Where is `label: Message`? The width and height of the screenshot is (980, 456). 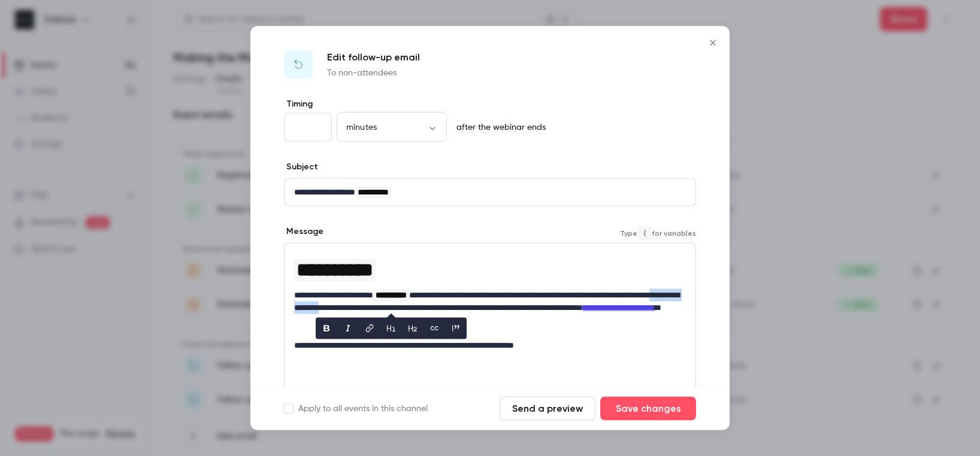
label: Message is located at coordinates (304, 232).